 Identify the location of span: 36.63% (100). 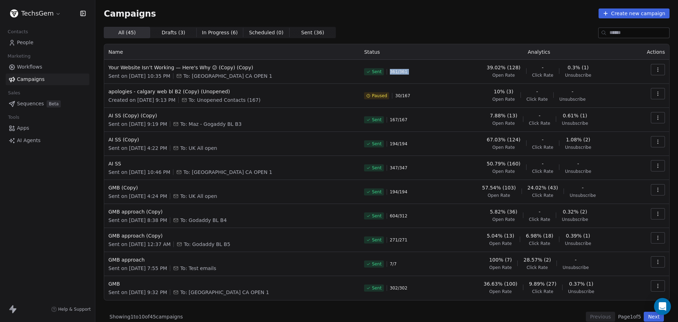
(500, 283).